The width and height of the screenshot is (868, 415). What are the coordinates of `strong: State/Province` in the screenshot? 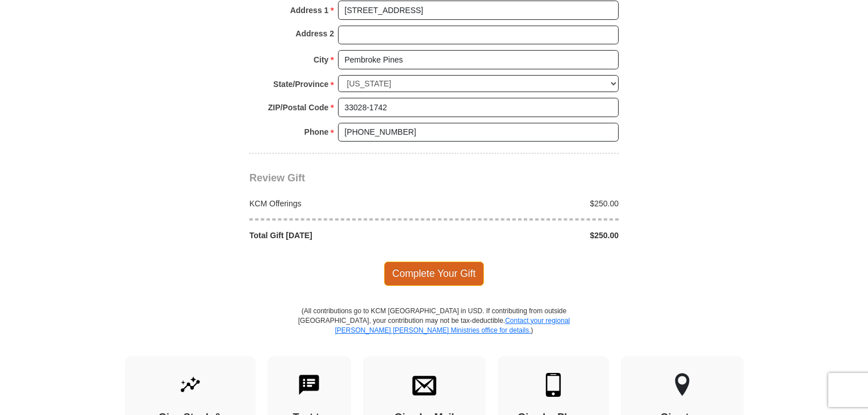 It's located at (301, 84).